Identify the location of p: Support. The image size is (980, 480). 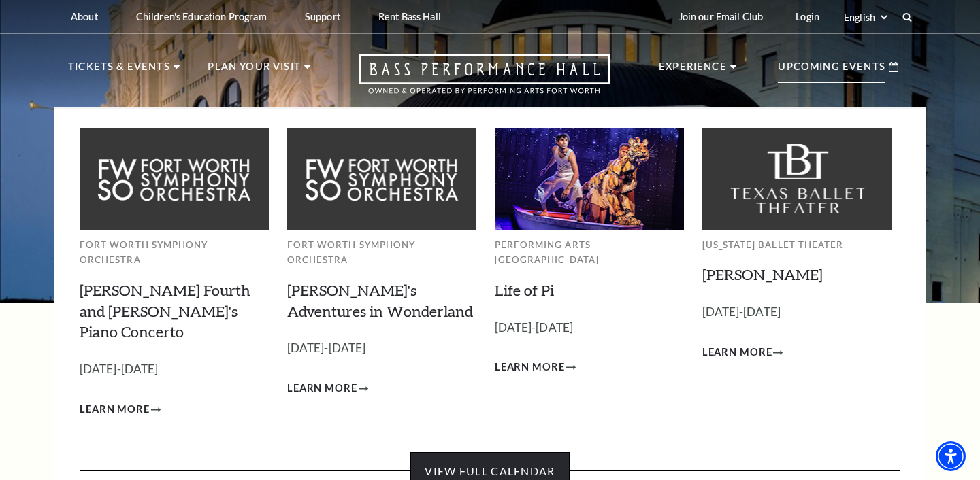
(322, 17).